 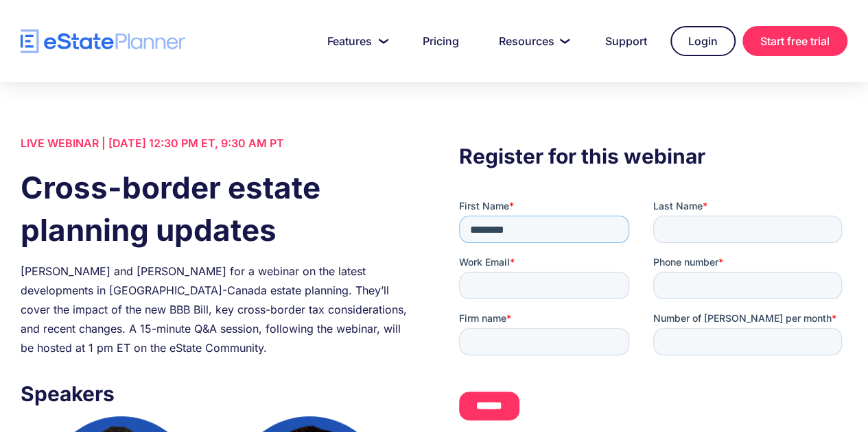 I want to click on a: home, so click(x=103, y=41).